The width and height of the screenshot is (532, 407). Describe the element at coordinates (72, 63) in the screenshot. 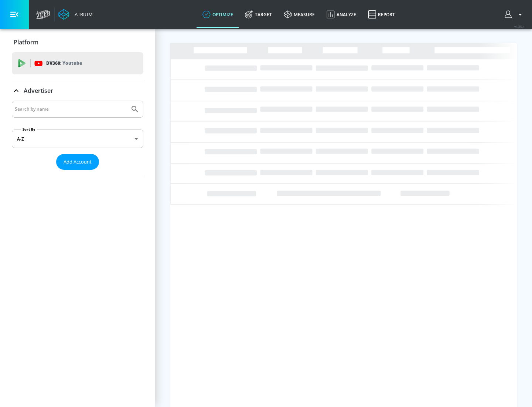

I see `p: Youtube` at that location.